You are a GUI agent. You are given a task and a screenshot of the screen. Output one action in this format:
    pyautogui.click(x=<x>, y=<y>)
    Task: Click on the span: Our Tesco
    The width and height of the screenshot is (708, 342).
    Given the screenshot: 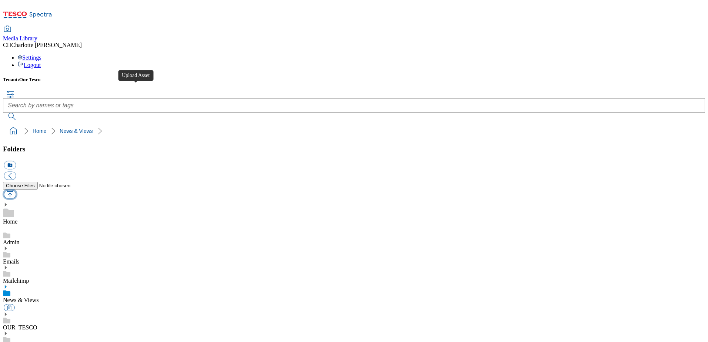 What is the action you would take?
    pyautogui.click(x=30, y=79)
    